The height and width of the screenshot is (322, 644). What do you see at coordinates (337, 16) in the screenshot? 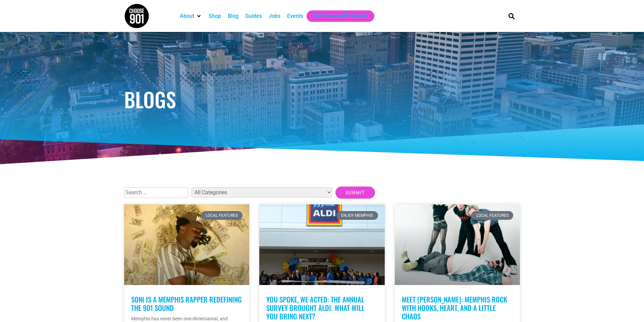
I see `nav: Main nav` at bounding box center [337, 16].